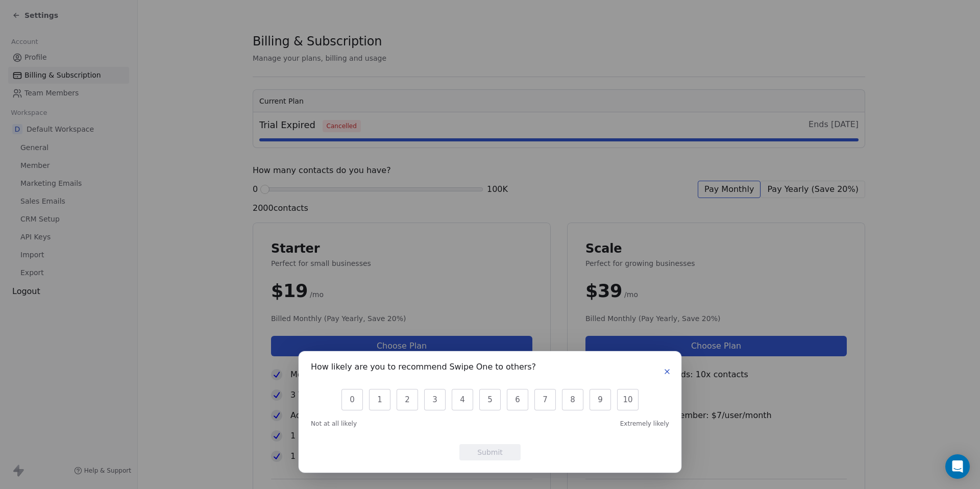 Image resolution: width=980 pixels, height=489 pixels. I want to click on button: 9, so click(600, 400).